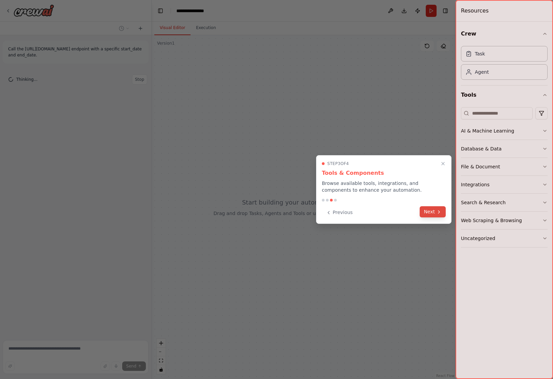 The height and width of the screenshot is (379, 553). I want to click on button: Hide left sidebar, so click(160, 11).